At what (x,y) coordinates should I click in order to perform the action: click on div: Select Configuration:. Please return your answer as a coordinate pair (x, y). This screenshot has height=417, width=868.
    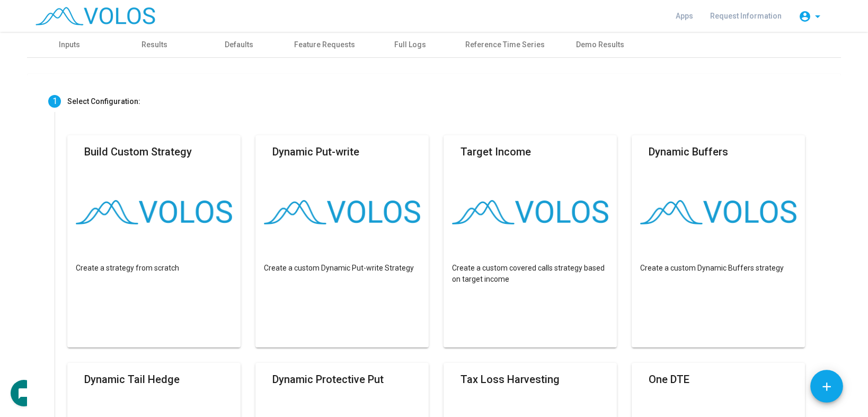
    Looking at the image, I should click on (104, 101).